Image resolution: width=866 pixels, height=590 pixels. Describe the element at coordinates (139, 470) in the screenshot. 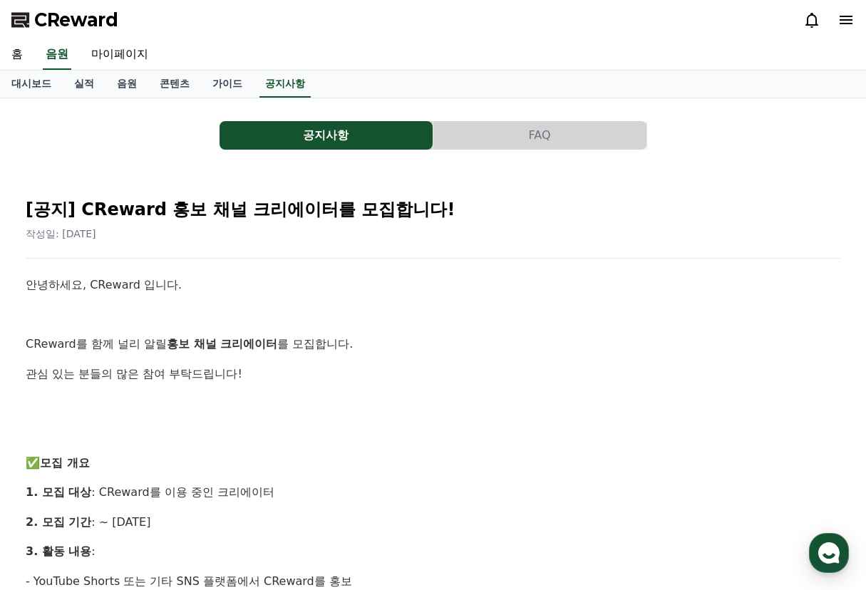

I see `a: 대화` at that location.